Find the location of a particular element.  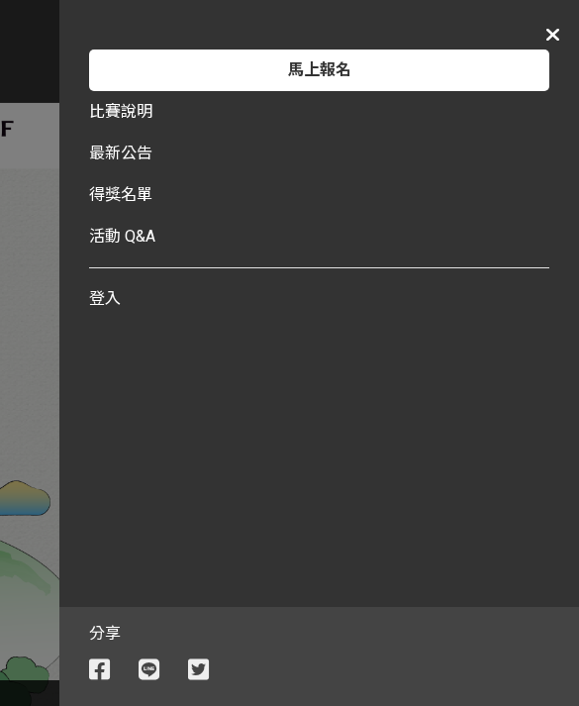

span: 比賽說明 is located at coordinates (121, 111).